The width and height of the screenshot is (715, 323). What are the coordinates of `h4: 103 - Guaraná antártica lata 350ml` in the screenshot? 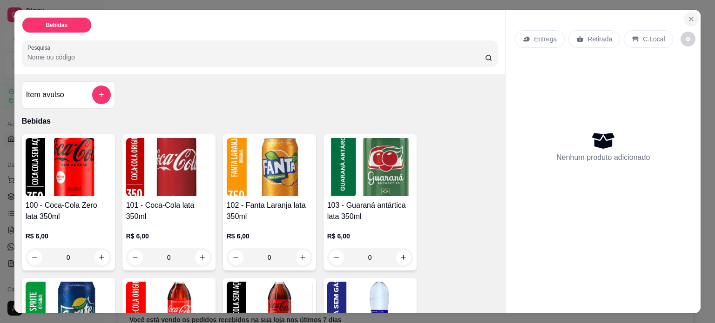 It's located at (370, 211).